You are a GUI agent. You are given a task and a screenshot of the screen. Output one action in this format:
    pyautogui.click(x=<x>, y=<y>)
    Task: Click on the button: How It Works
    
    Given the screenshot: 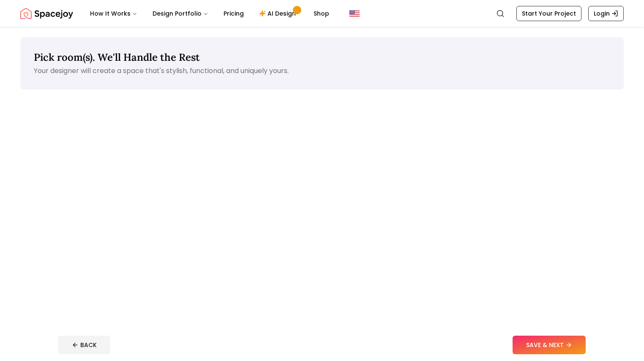 What is the action you would take?
    pyautogui.click(x=113, y=13)
    